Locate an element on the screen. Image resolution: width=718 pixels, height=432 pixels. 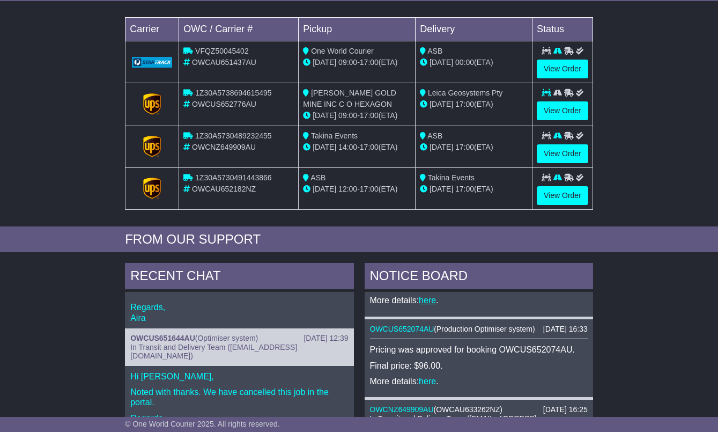
p: Pricing was approved for booking OWCUS652074AU. is located at coordinates (479, 349).